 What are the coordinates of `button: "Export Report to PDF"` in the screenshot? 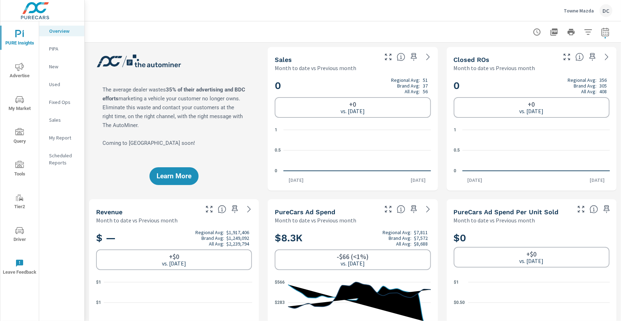 It's located at (554, 32).